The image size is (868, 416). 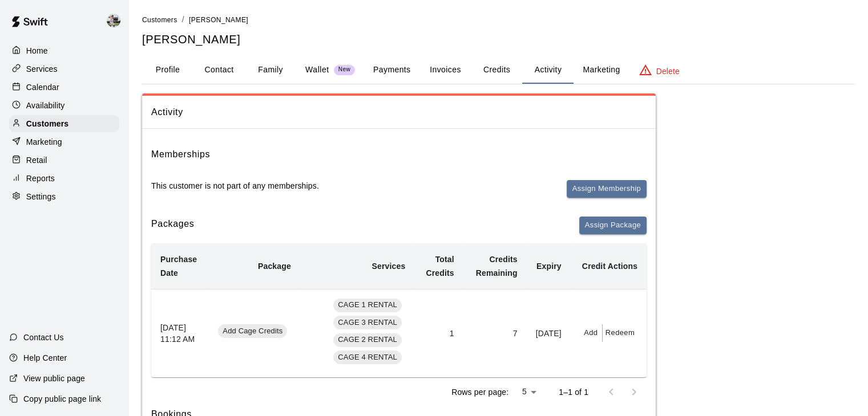 I want to click on p: Marketing, so click(x=44, y=142).